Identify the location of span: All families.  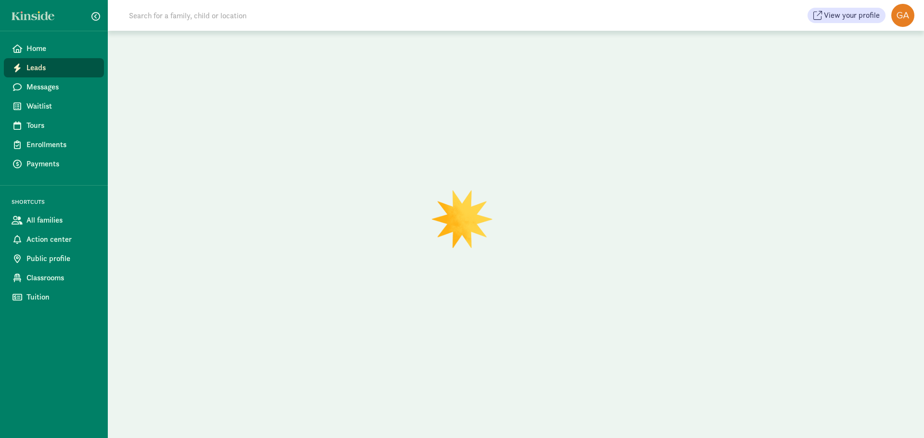
(61, 220).